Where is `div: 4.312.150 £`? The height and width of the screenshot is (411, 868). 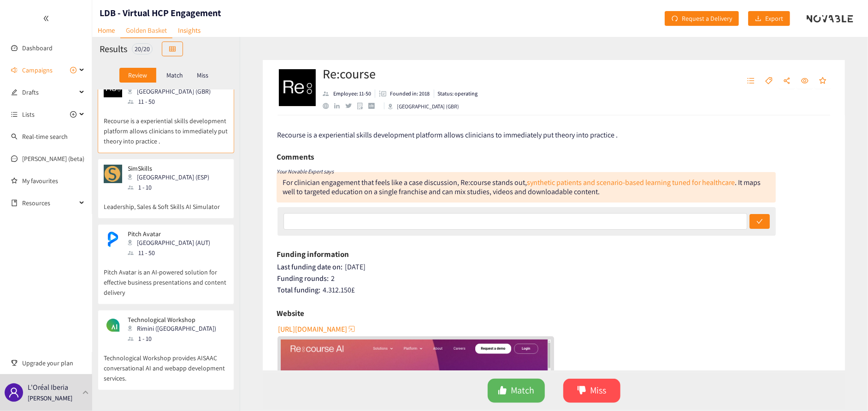
div: 4.312.150 £ is located at coordinates (554, 290).